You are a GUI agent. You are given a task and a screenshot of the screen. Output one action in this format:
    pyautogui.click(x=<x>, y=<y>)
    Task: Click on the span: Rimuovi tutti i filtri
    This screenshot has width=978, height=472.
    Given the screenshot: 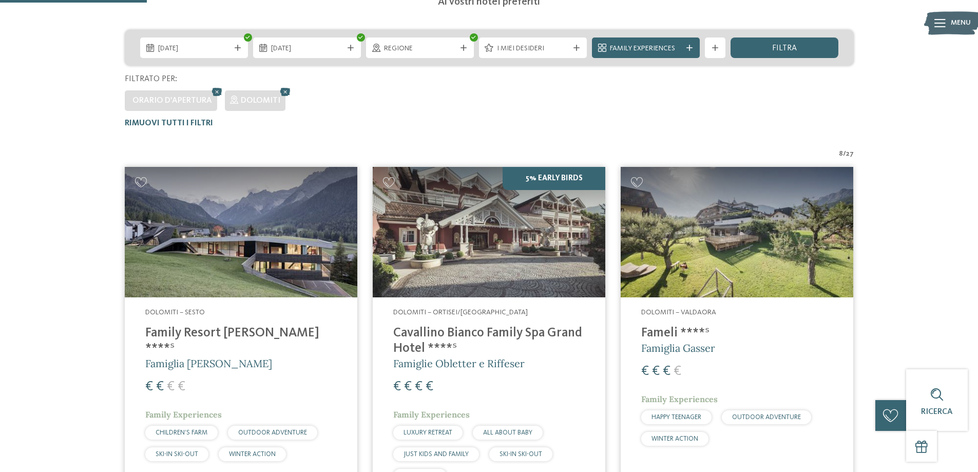 What is the action you would take?
    pyautogui.click(x=169, y=123)
    